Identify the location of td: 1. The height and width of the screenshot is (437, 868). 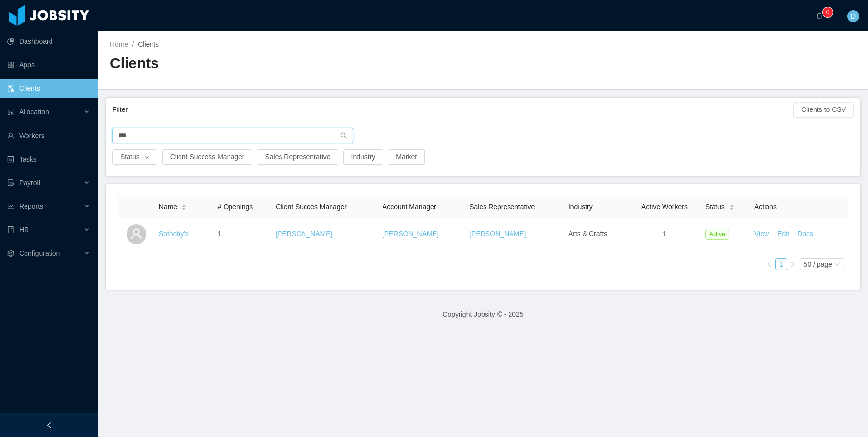
(665, 234).